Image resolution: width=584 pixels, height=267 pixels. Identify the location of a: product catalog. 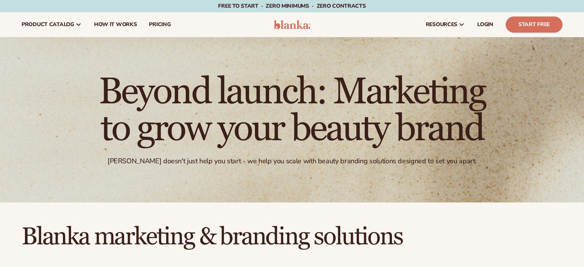
(51, 25).